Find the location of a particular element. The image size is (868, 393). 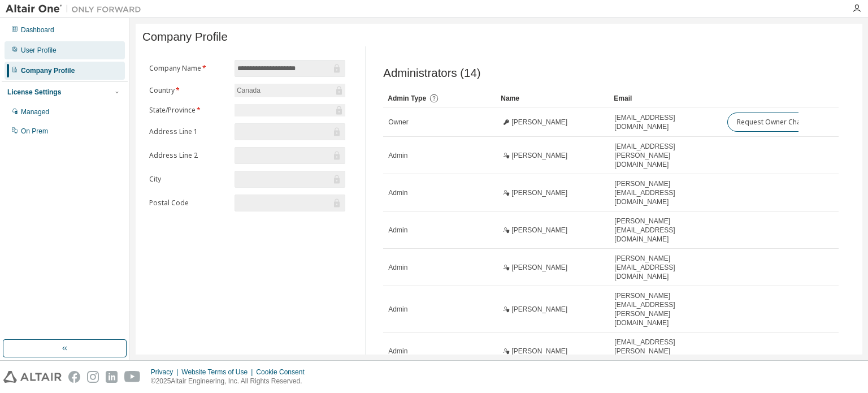

img: altair_logo.svg is located at coordinates (32, 376).